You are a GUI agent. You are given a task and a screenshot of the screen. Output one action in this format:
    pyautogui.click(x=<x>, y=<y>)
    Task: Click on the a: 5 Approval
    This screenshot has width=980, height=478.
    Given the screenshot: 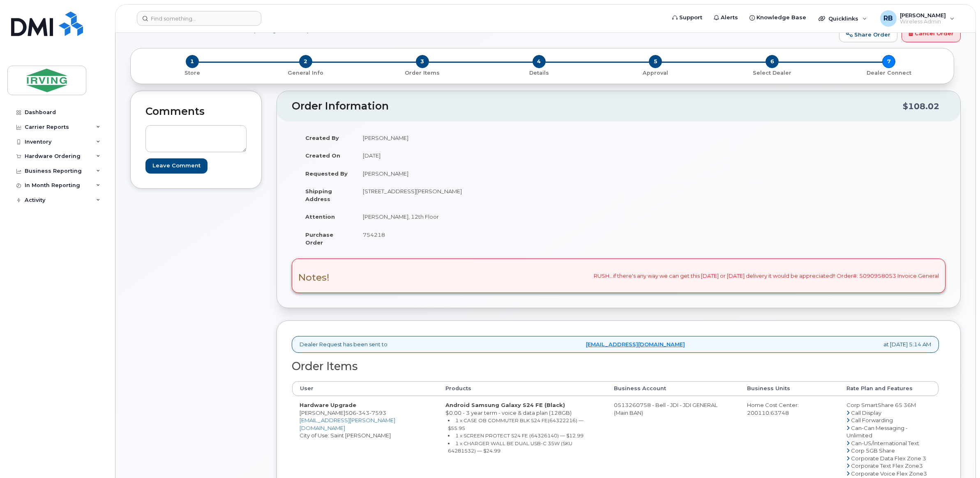 What is the action you would take?
    pyautogui.click(x=655, y=73)
    